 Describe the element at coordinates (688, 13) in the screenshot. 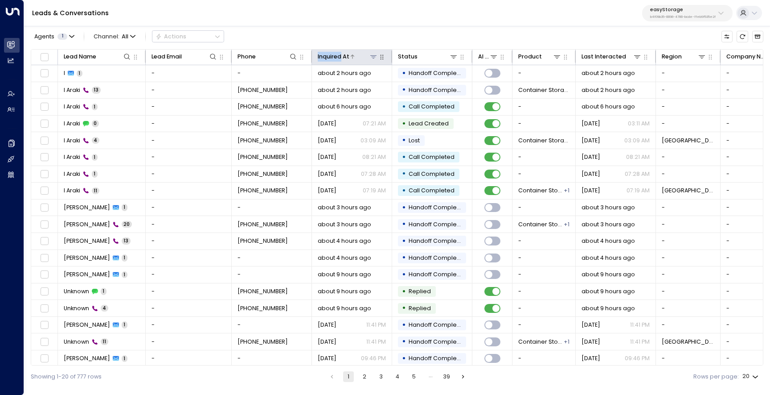

I see `button: easyStorageb4f09b35-6698-4786-bcde-ffeb9f535e2f` at that location.